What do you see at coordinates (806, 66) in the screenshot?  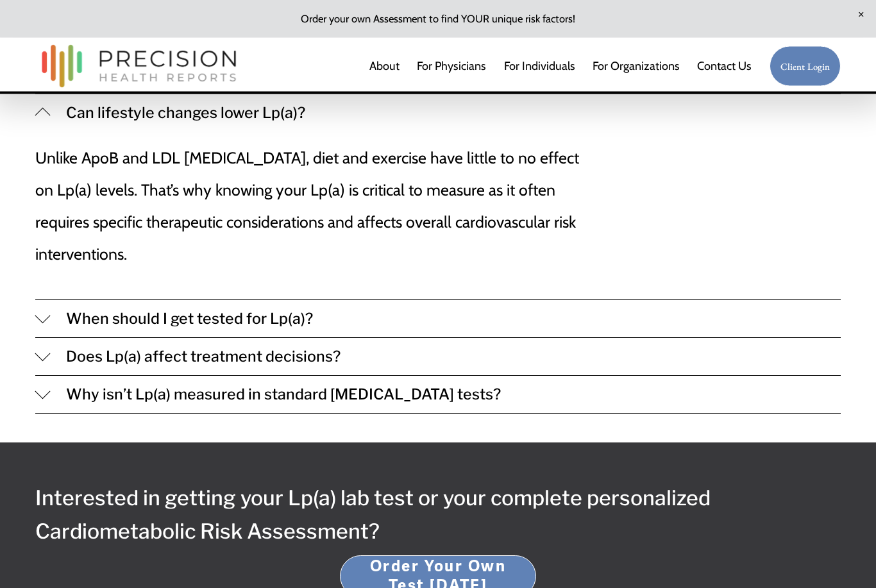 I see `a: Client Login` at bounding box center [806, 66].